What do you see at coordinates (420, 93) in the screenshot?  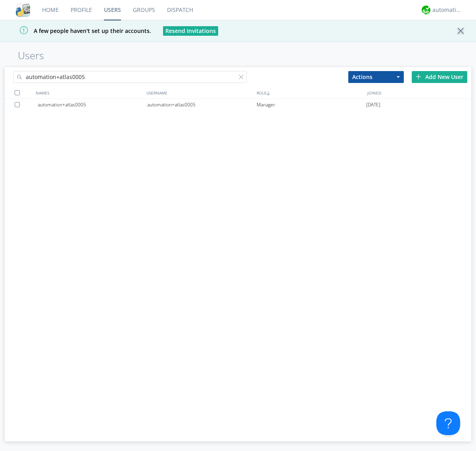 I see `div: JOINED` at bounding box center [420, 93].